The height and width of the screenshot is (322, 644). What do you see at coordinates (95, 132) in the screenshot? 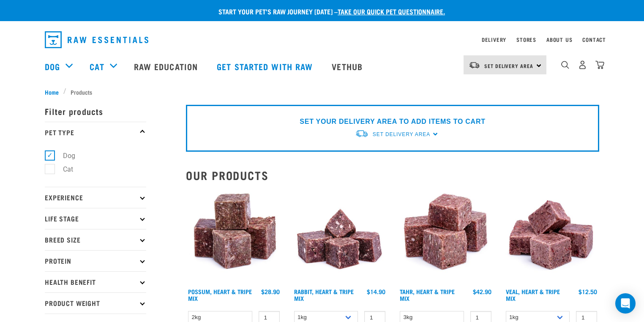
I see `p: Pet Type` at bounding box center [95, 132].